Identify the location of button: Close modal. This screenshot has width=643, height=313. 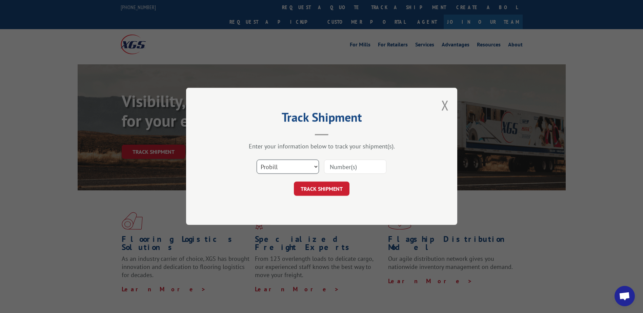
(445, 105).